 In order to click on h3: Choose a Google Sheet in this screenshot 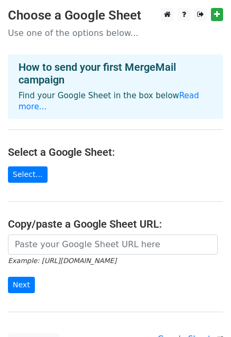, I will do `click(115, 15)`.